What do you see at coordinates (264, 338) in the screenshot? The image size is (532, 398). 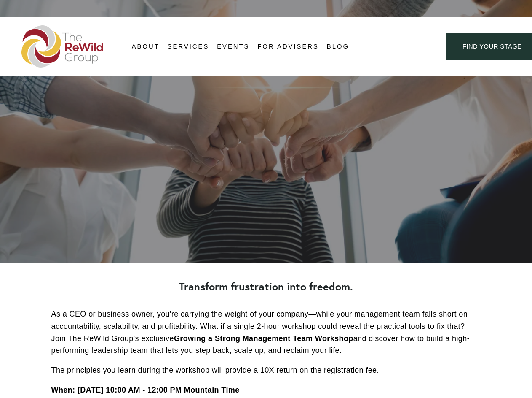 I see `strong: Growing a Strong Management Team Workshop` at bounding box center [264, 338].